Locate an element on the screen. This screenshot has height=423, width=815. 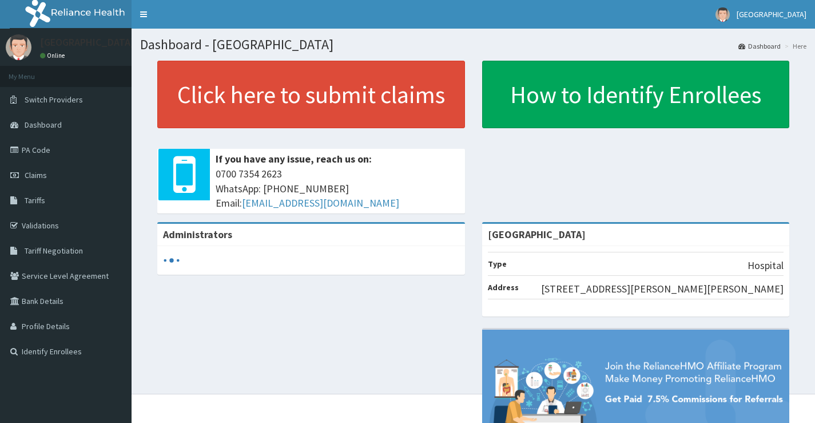
span: Tariff Negotiation is located at coordinates (54, 251).